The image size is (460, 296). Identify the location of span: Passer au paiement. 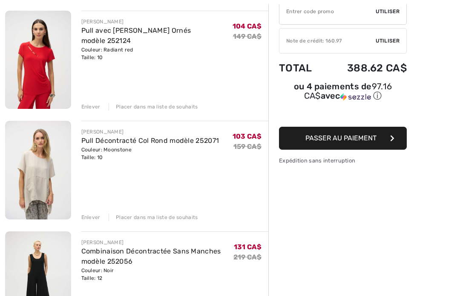
(341, 138).